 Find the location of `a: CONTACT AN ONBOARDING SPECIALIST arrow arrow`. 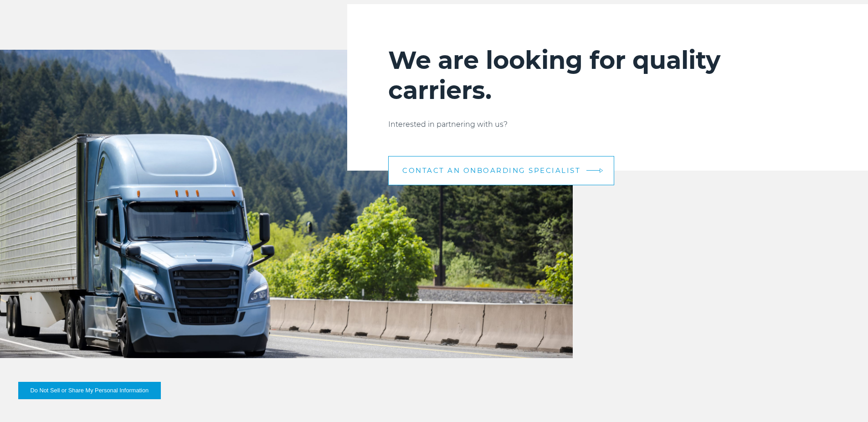

a: CONTACT AN ONBOARDING SPECIALIST arrow arrow is located at coordinates (502, 171).